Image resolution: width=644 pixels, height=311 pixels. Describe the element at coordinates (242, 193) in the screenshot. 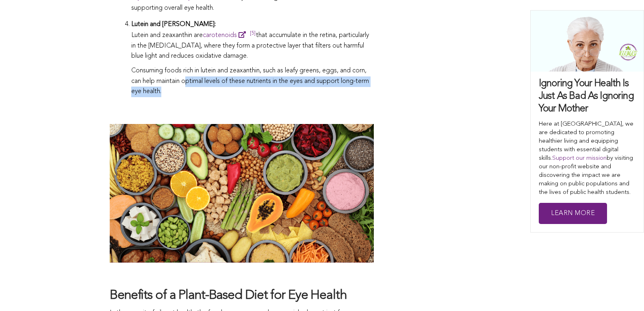

I see `img: Visionary-Nutrition (1)` at that location.